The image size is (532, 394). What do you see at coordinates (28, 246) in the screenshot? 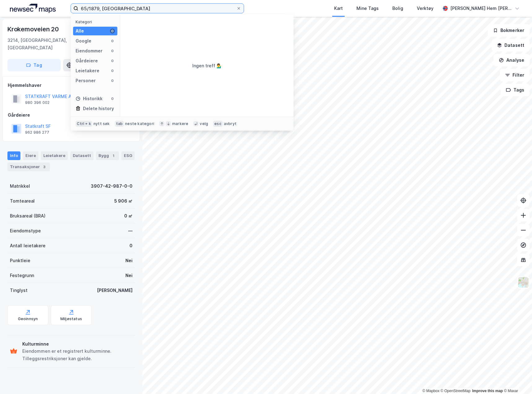
I see `div: Antall leietakere` at bounding box center [28, 246].